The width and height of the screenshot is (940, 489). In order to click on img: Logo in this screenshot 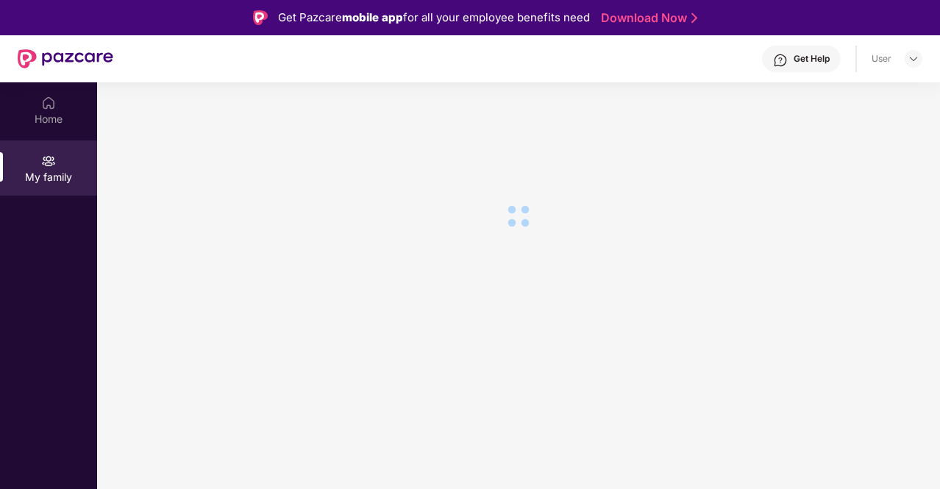, I will do `click(261, 18)`.